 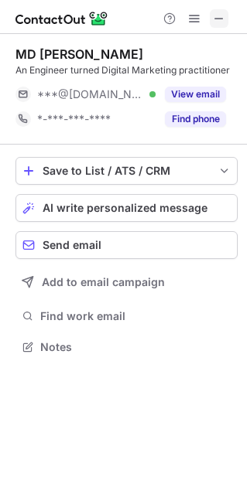 I want to click on img: ContactOut v5.3.10, so click(x=62, y=19).